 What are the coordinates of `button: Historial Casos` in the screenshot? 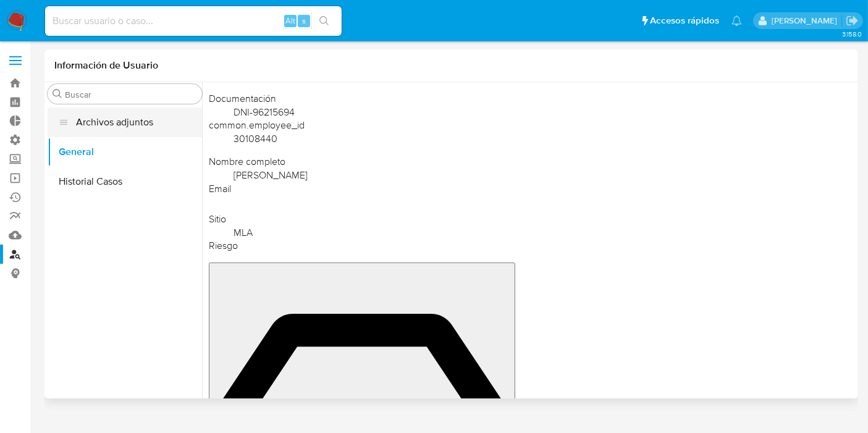 It's located at (125, 182).